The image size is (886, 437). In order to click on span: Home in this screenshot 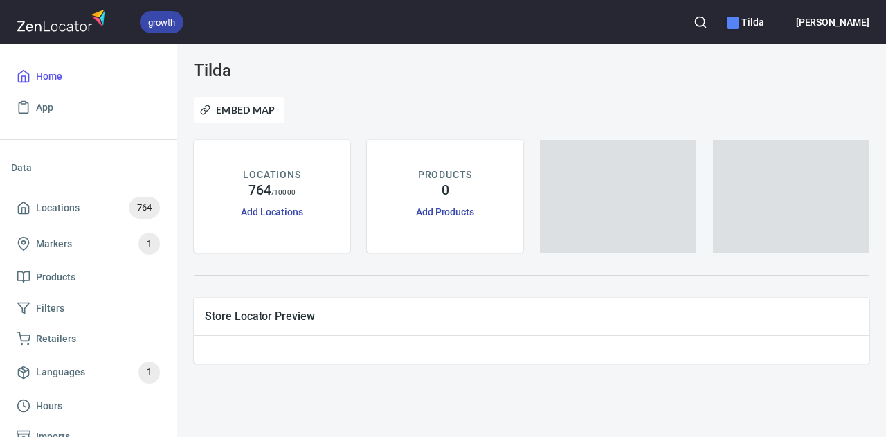, I will do `click(49, 76)`.